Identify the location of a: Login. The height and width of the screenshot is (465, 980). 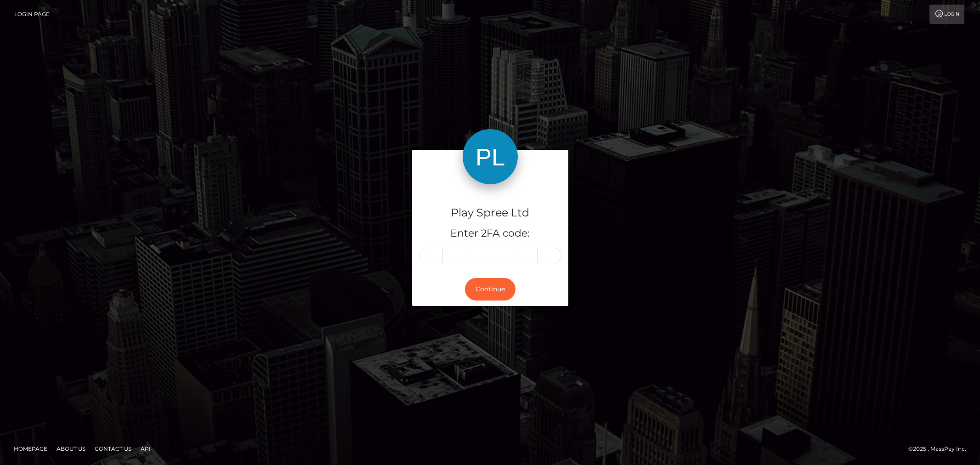
(947, 14).